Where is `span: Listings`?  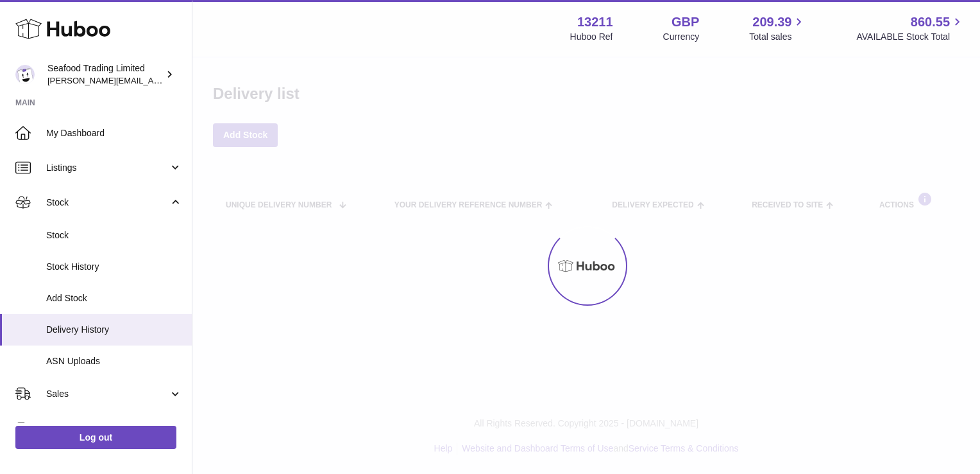 span: Listings is located at coordinates (107, 167).